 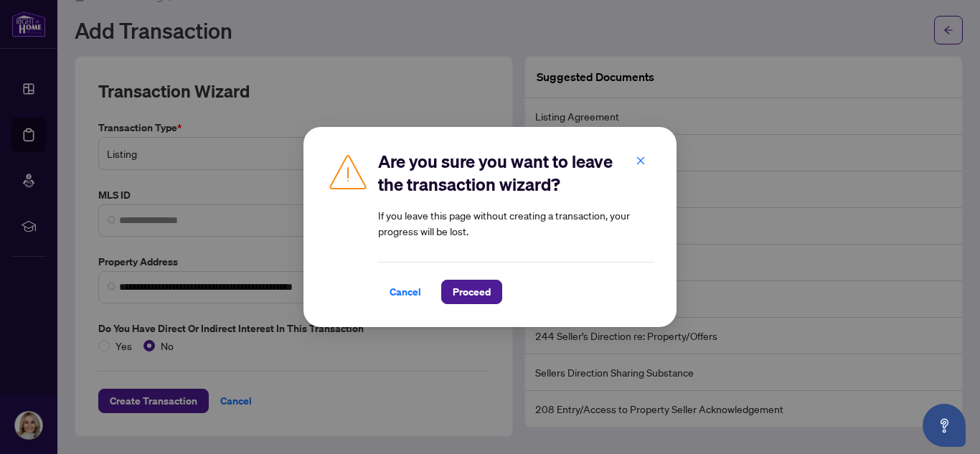 I want to click on button: Proceed, so click(x=472, y=292).